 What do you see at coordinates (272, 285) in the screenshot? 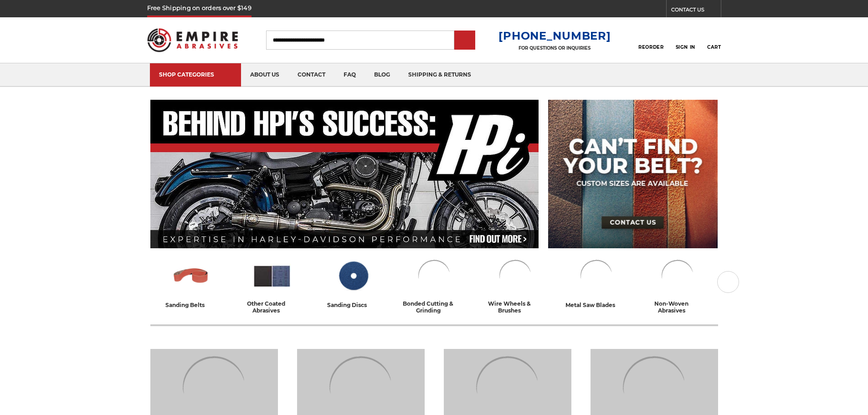
I see `a: other coated abrasives` at bounding box center [272, 285].